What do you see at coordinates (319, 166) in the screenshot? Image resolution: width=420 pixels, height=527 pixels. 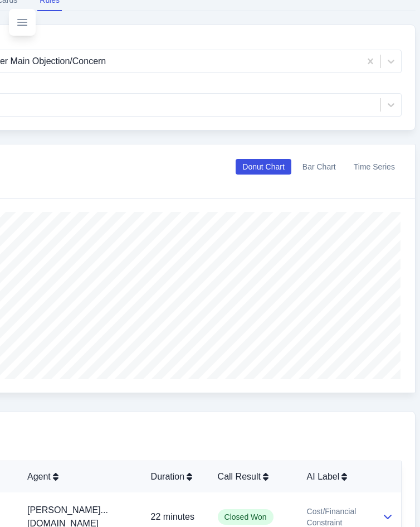 I see `button: Bar Chart` at bounding box center [319, 166].